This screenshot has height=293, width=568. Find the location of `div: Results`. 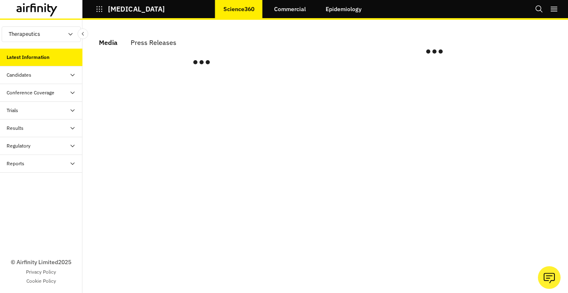

div: Results is located at coordinates (15, 128).